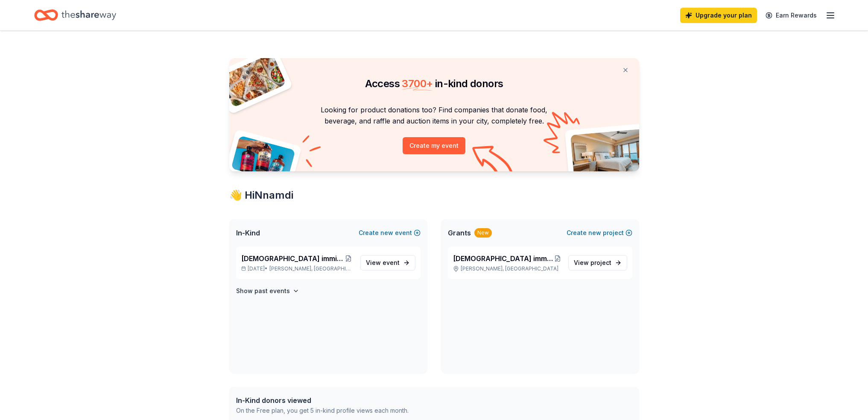 This screenshot has width=868, height=420. Describe the element at coordinates (263, 290) in the screenshot. I see `h4: Show past events` at that location.